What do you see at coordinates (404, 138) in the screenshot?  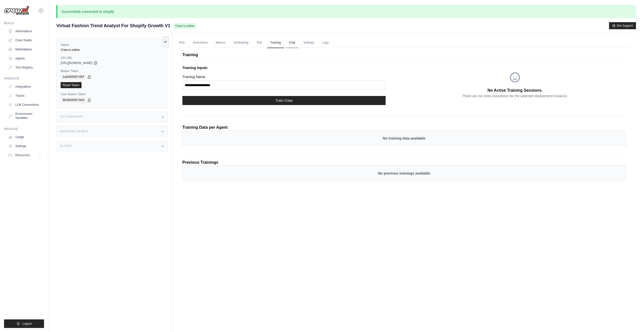 I see `p: No training data available` at bounding box center [404, 138].